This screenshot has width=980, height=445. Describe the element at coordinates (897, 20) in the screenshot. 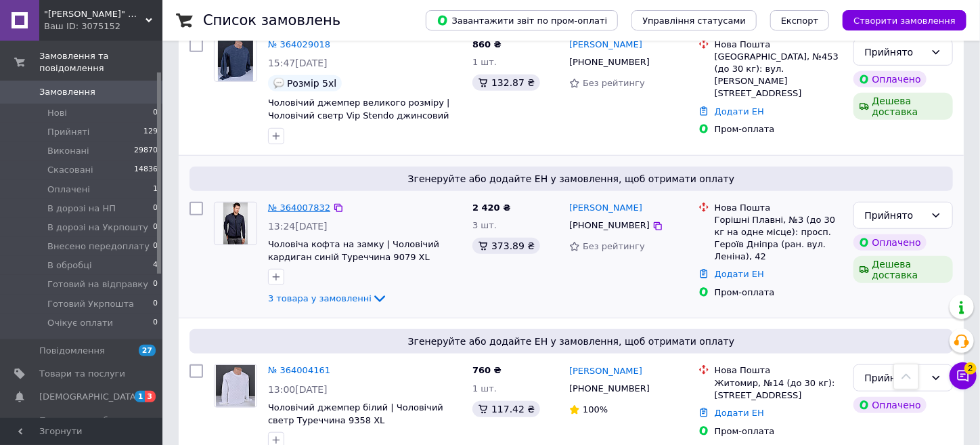

I see `a: Створити замовлення` at that location.